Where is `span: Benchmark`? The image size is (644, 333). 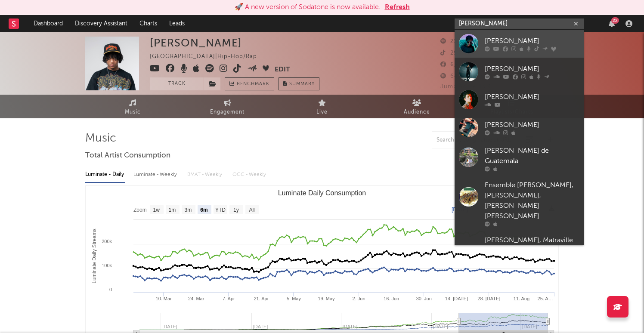
span: Benchmark is located at coordinates (253, 84).